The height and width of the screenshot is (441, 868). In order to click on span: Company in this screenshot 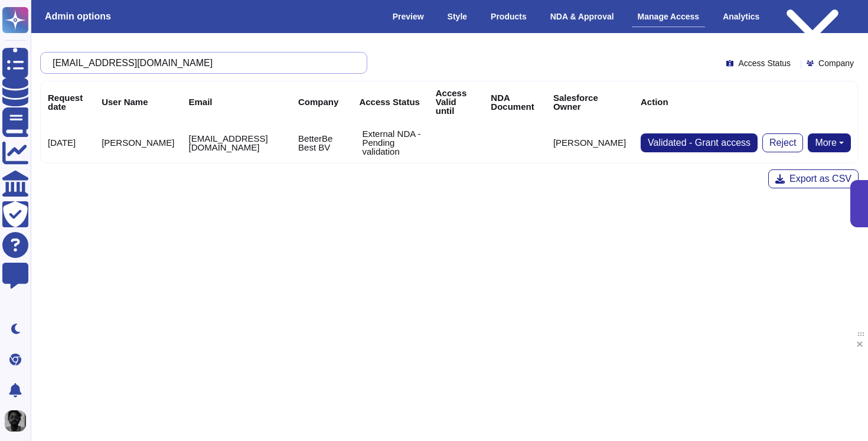, I will do `click(836, 63)`.